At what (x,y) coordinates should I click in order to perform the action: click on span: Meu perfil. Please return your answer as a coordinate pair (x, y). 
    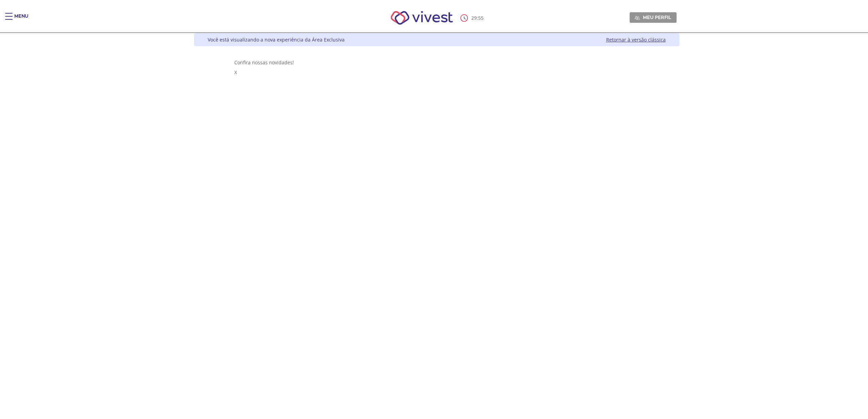
    Looking at the image, I should click on (657, 18).